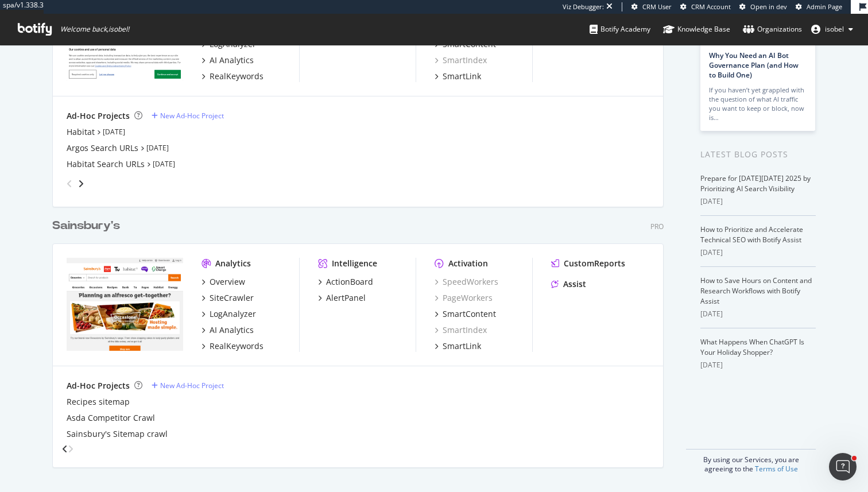  What do you see at coordinates (102, 148) in the screenshot?
I see `a: Argos Search URLs` at bounding box center [102, 148].